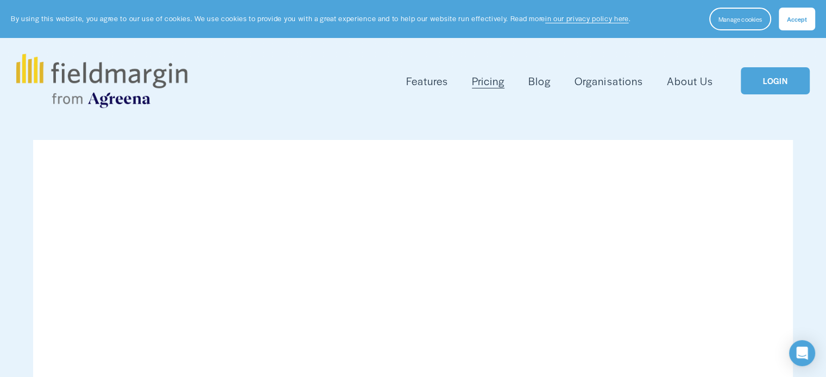 The height and width of the screenshot is (377, 826). I want to click on span: Manage cookies, so click(740, 19).